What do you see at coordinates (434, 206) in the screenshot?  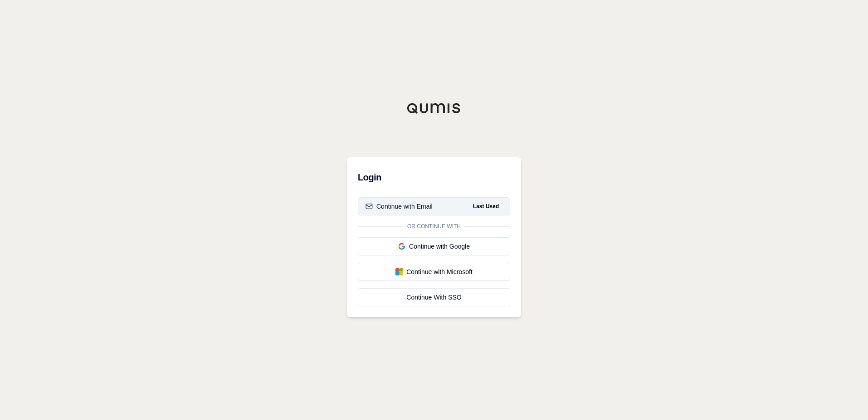 I see `button: Continue with EmailLast Used` at bounding box center [434, 206].